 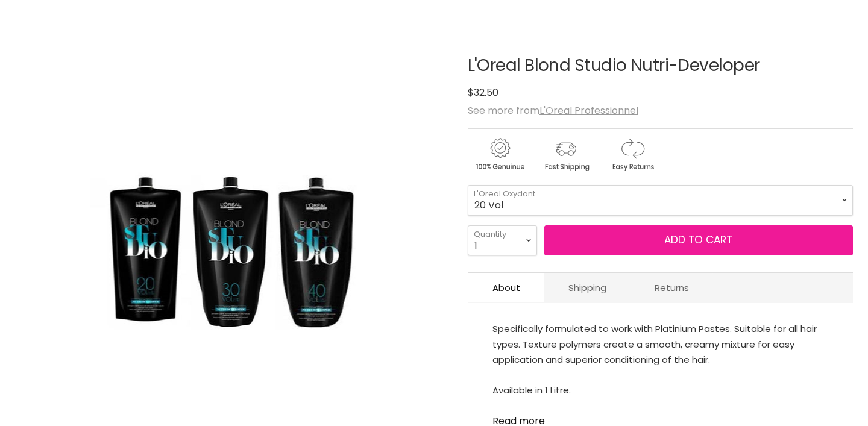 I want to click on span: See more from, so click(x=553, y=111).